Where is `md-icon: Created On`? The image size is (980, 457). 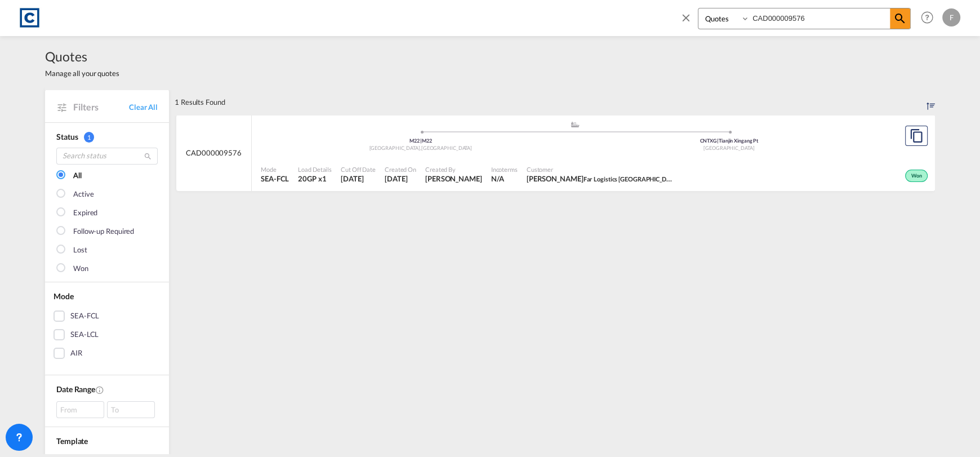
md-icon: Created On is located at coordinates (100, 390).